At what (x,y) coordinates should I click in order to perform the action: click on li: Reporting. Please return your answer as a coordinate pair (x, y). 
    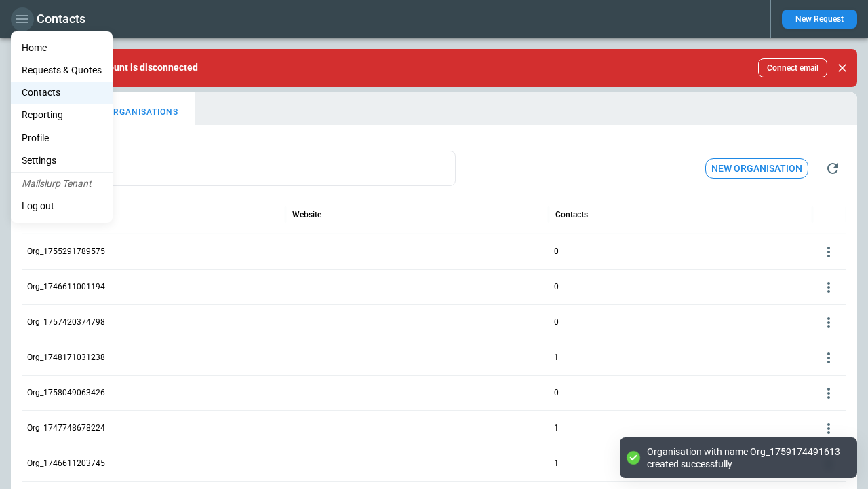
    Looking at the image, I should click on (62, 115).